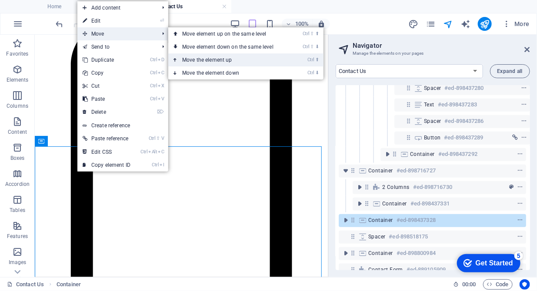  I want to click on span: Add content, so click(116, 8).